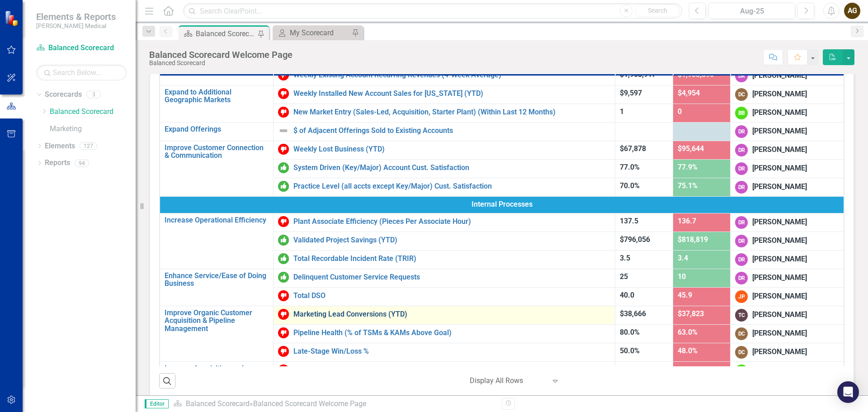 The image size is (868, 412). Describe the element at coordinates (691, 314) in the screenshot. I see `span: $37,823` at that location.